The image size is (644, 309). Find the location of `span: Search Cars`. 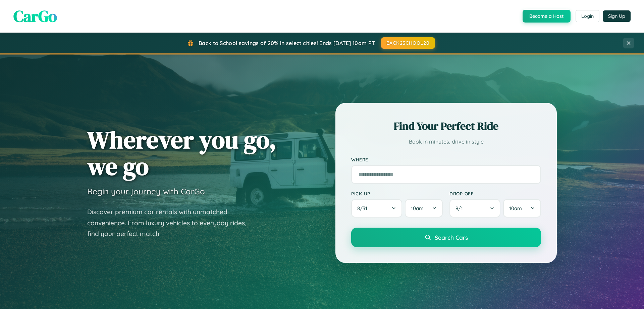

span: Search Cars is located at coordinates (451, 237).